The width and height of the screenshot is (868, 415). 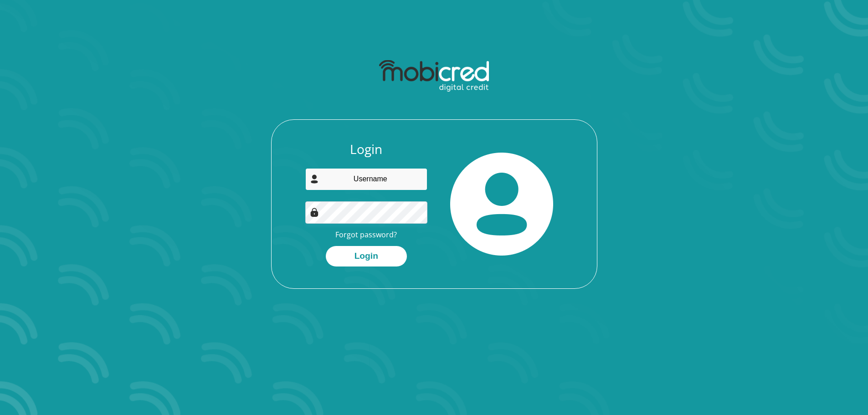 I want to click on button: Login, so click(x=367, y=256).